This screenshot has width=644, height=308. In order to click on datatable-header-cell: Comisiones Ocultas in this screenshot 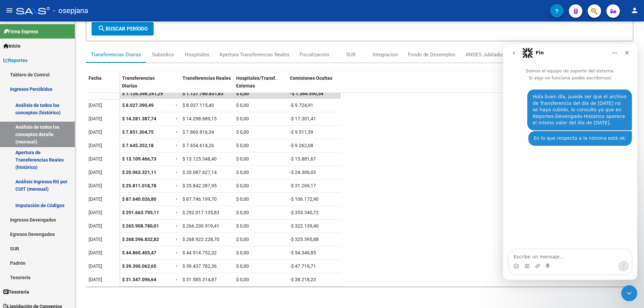, I will do `click(314, 85)`.